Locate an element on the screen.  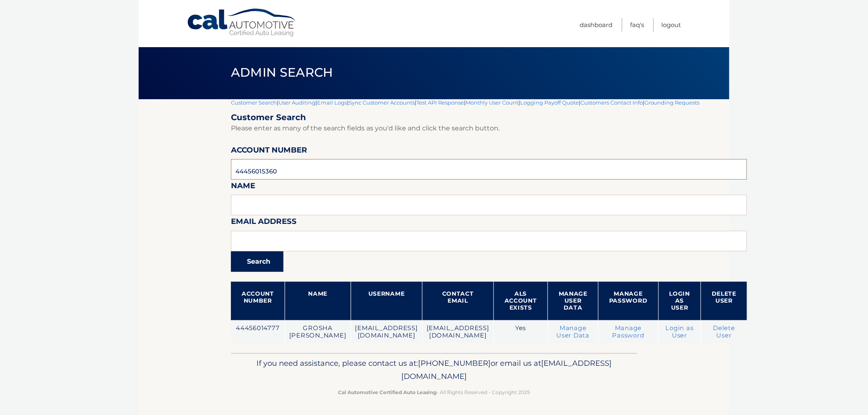
a: Email Logs is located at coordinates (332, 102).